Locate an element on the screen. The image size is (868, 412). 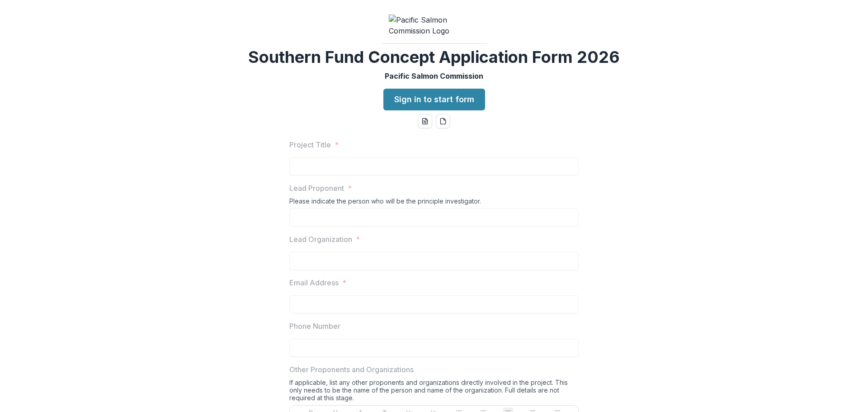
p: Lead Proponent is located at coordinates (316, 188).